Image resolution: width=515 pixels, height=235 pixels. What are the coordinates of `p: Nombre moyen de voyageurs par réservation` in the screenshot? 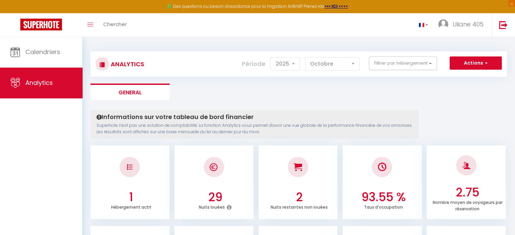 It's located at (467, 205).